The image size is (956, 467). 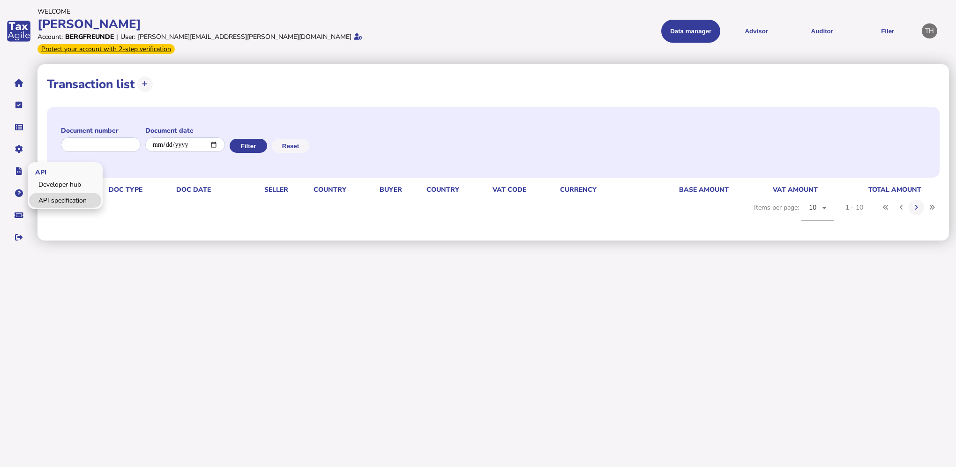 I want to click on div: Profile settings, so click(x=929, y=31).